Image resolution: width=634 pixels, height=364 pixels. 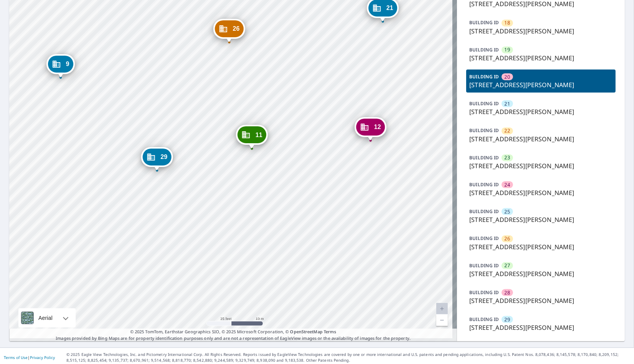 What do you see at coordinates (507, 185) in the screenshot?
I see `span: 24` at bounding box center [507, 185].